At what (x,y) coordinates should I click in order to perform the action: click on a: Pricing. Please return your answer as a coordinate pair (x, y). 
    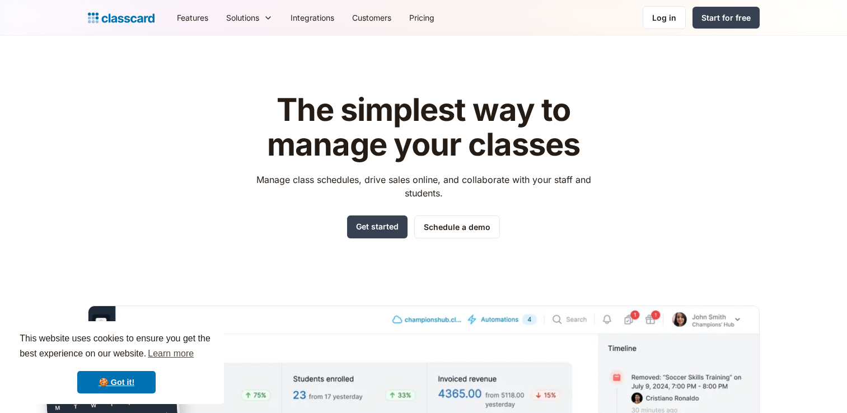
    Looking at the image, I should click on (421, 17).